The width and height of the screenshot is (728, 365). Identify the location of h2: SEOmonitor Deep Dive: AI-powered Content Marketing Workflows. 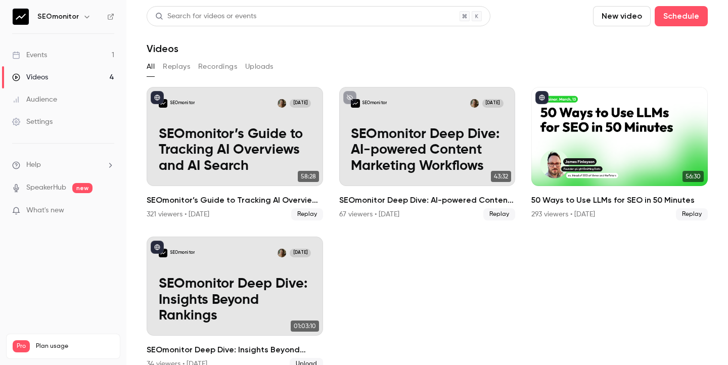
(427, 200).